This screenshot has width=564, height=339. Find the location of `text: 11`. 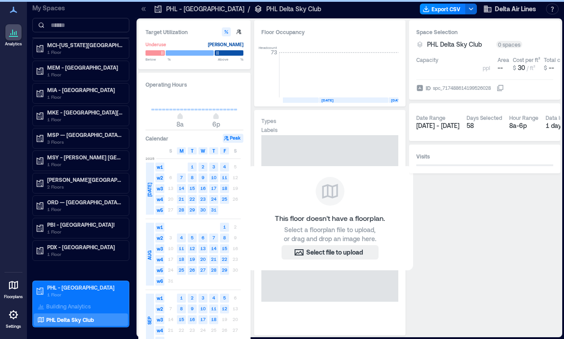

text: 11 is located at coordinates (214, 309).